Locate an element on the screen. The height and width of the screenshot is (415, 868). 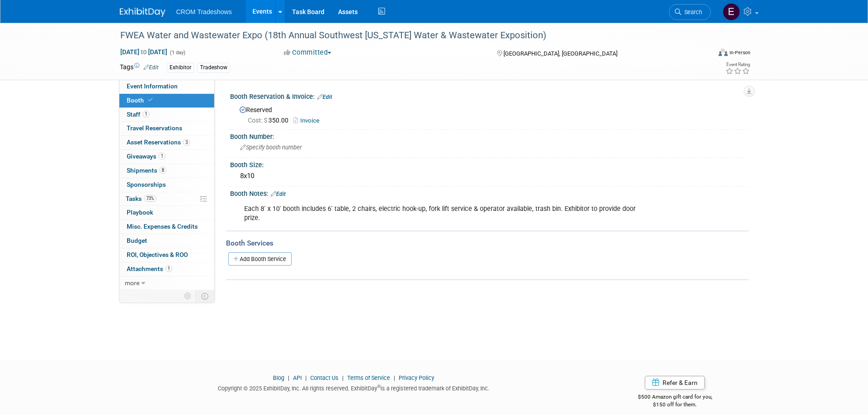
a: Playbook is located at coordinates (167, 213).